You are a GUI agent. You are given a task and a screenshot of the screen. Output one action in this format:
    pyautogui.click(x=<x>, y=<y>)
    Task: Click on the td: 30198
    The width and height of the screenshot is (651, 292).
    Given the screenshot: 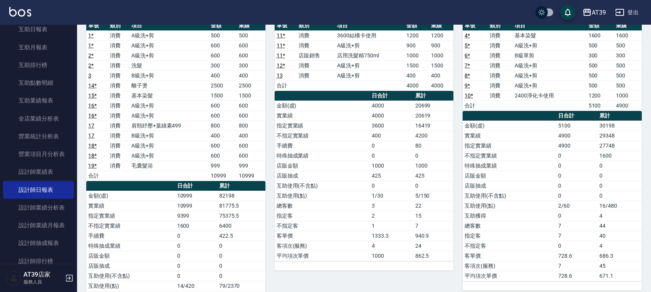 What is the action you would take?
    pyautogui.click(x=620, y=126)
    